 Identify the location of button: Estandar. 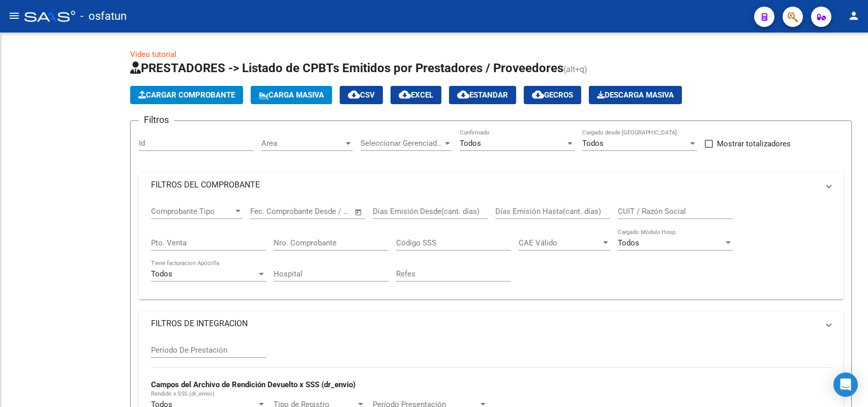
(483, 95).